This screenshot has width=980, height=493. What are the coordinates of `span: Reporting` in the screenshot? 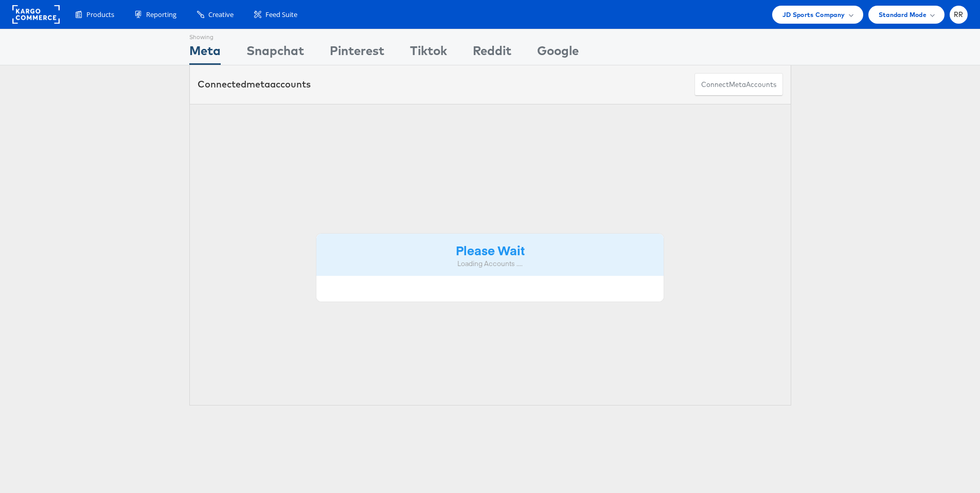 It's located at (161, 15).